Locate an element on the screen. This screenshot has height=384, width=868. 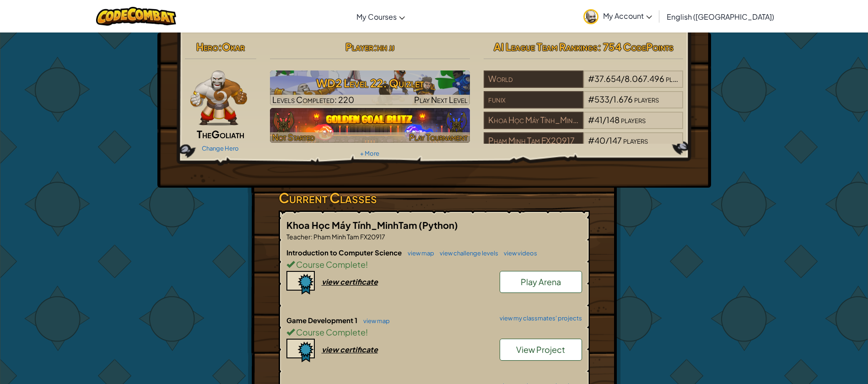
h3: Current Classes is located at coordinates (434, 198).